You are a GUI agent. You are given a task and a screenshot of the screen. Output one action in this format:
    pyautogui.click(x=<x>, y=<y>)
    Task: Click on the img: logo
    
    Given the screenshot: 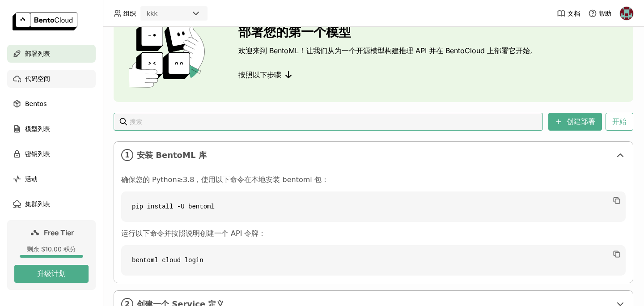 What is the action you would take?
    pyautogui.click(x=45, y=22)
    